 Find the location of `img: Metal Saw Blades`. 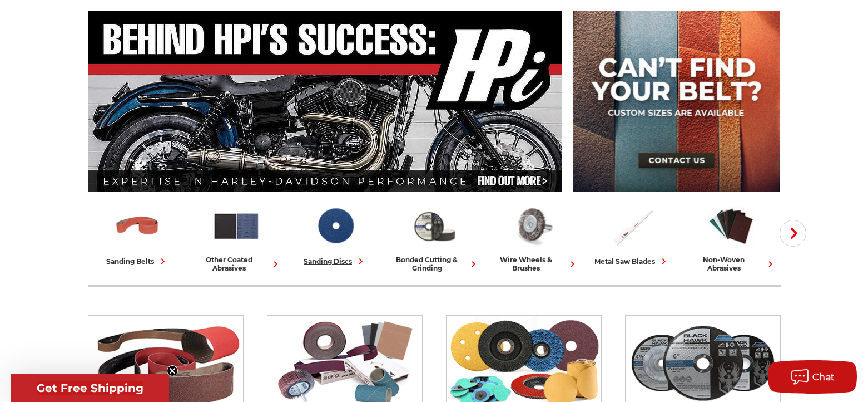

img: Metal Saw Blades is located at coordinates (632, 226).